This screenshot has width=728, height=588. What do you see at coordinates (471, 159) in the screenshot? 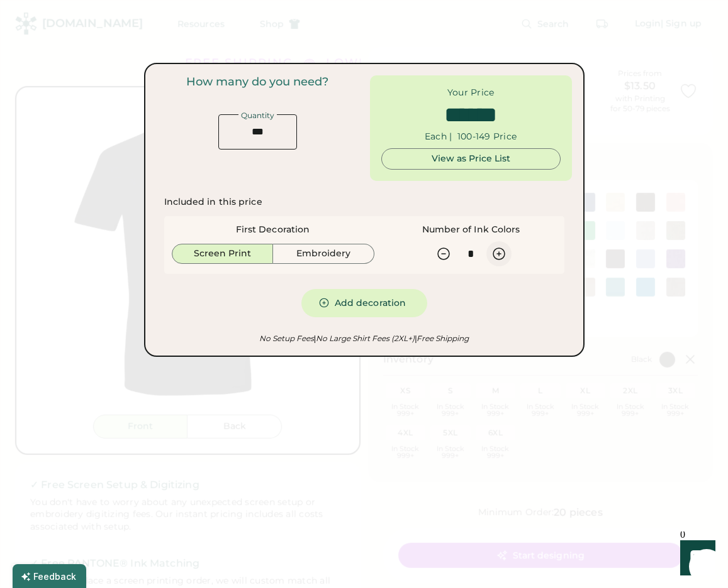
I see `div: View as Price List` at bounding box center [471, 159].